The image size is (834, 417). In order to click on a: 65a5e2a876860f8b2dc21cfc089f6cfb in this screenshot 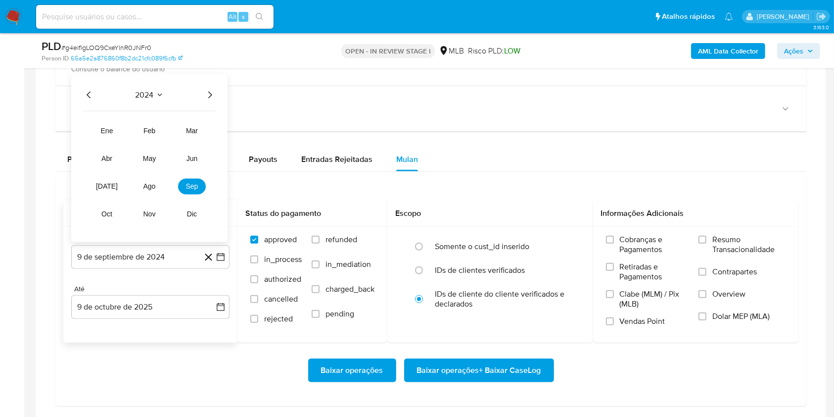, I will do `click(127, 58)`.